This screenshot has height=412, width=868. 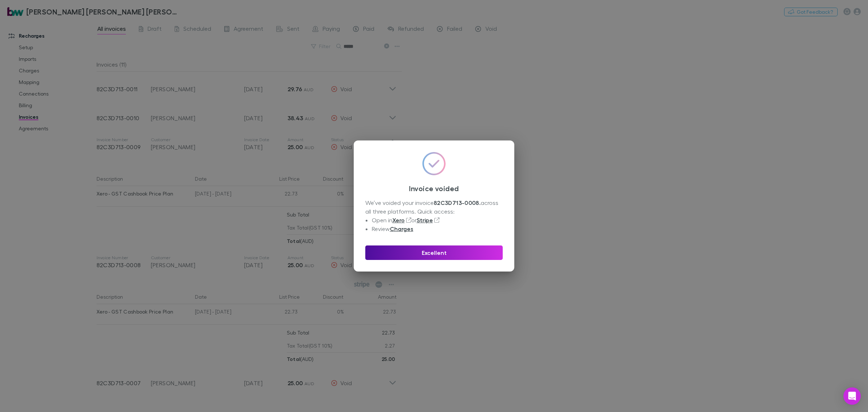 I want to click on a: Xero, so click(x=398, y=220).